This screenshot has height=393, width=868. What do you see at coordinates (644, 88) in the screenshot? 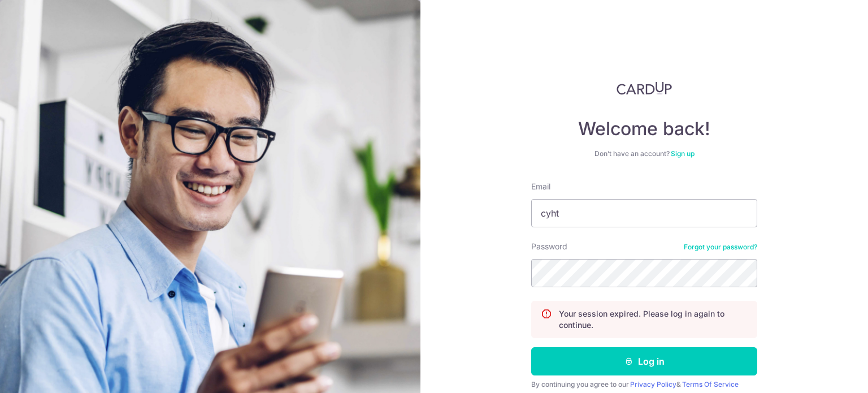
I see `img: CardUp Logo` at bounding box center [644, 88].